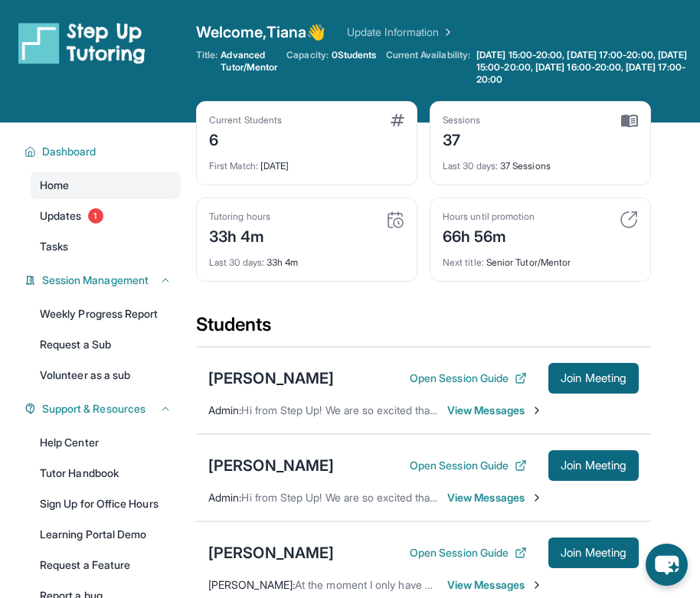 This screenshot has width=700, height=598. What do you see at coordinates (540, 258) in the screenshot?
I see `div: Senior Tutor/Mentor` at bounding box center [540, 258].